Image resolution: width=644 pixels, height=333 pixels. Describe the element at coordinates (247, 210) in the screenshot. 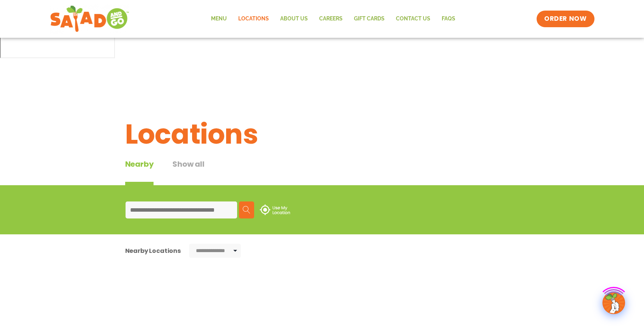

I see `img: search.svg` at that location.